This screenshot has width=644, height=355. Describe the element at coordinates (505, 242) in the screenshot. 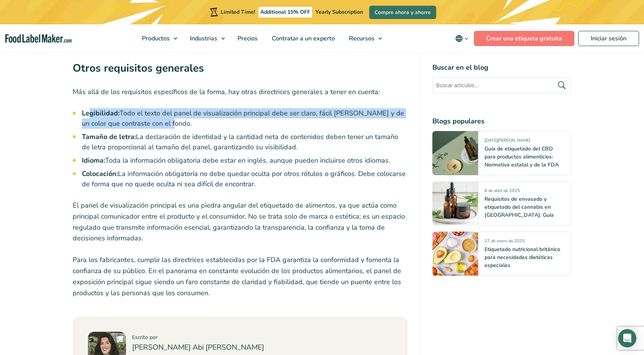

I see `span: 27 de enero de 2025` at that location.